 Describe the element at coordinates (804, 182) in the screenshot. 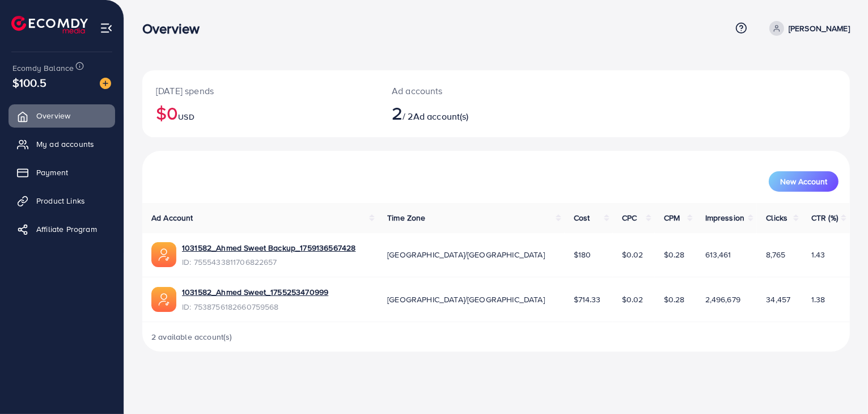

I see `button: New Account` at that location.